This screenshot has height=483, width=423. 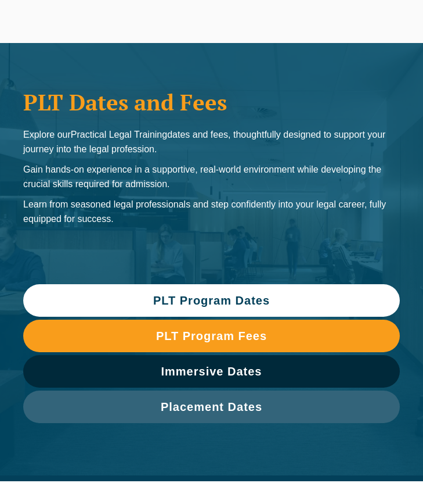 I want to click on span: PLT Program Fees, so click(x=211, y=336).